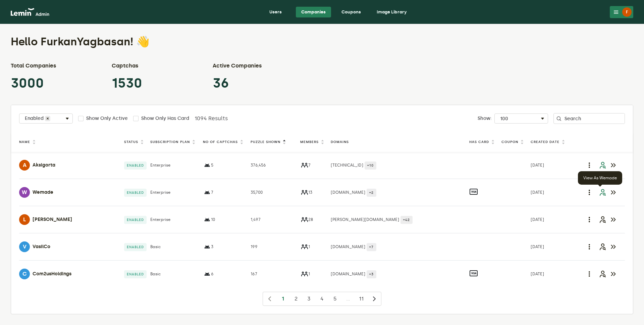  I want to click on span: +10, so click(370, 166).